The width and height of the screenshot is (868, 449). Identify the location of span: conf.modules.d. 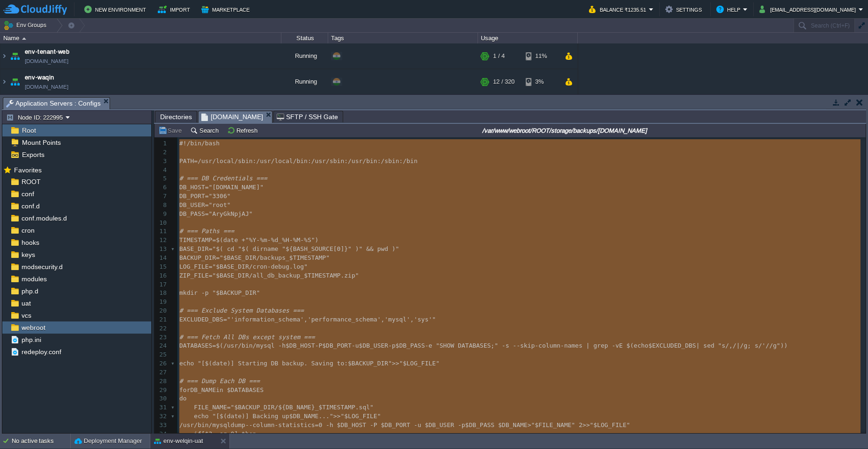
(44, 219).